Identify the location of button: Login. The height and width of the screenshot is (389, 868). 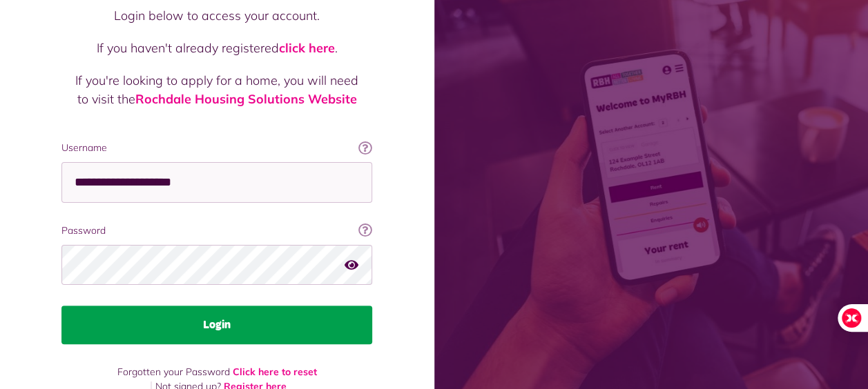
(217, 325).